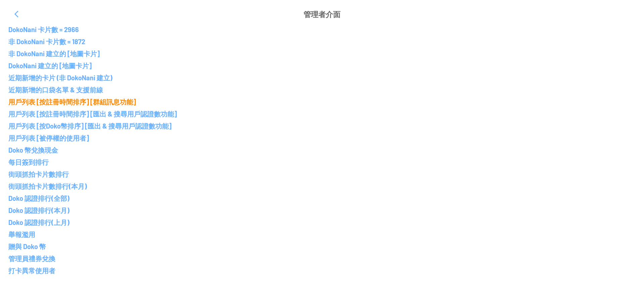  What do you see at coordinates (322, 102) in the screenshot?
I see `p: 用戶列表 [按註冊時間排序] [群組訊息功能]` at bounding box center [322, 102].